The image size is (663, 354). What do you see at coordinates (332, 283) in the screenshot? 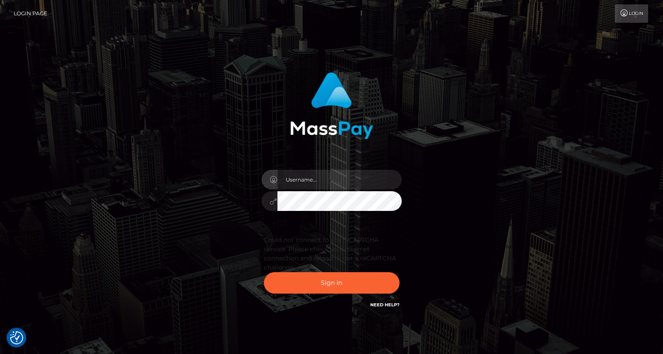
I see `button: Sign in` at bounding box center [332, 283].